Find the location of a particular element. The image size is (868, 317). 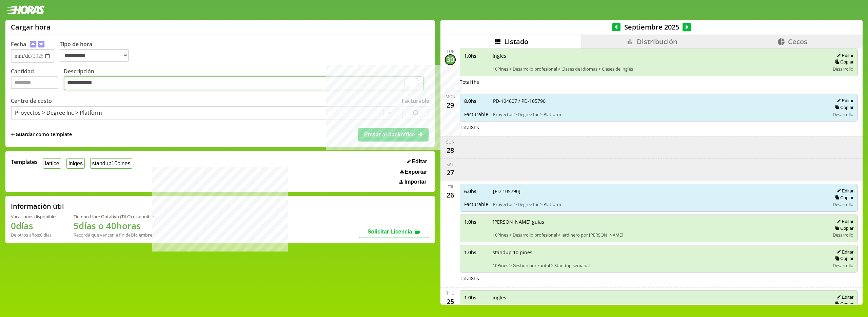

span: standup 10 pines is located at coordinates (659, 252).